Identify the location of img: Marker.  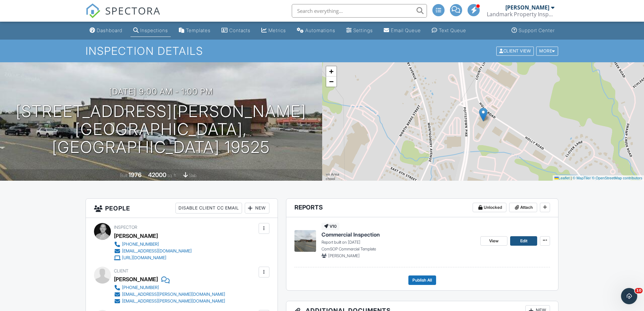
(483, 114).